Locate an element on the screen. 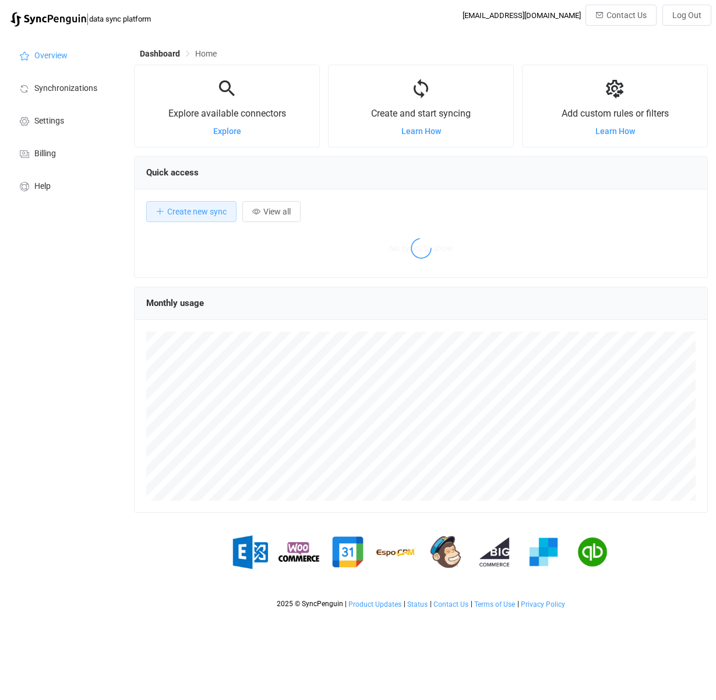 Image resolution: width=716 pixels, height=700 pixels. span: Billing is located at coordinates (45, 154).